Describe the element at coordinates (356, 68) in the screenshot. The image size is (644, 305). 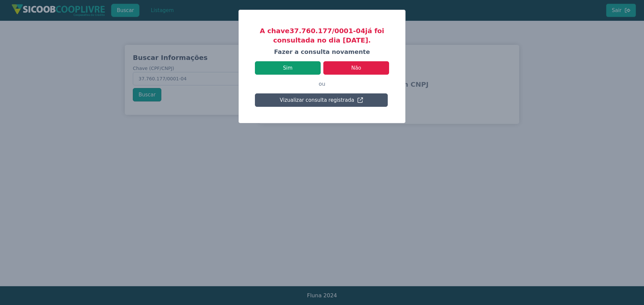
I see `button: Não` at that location.